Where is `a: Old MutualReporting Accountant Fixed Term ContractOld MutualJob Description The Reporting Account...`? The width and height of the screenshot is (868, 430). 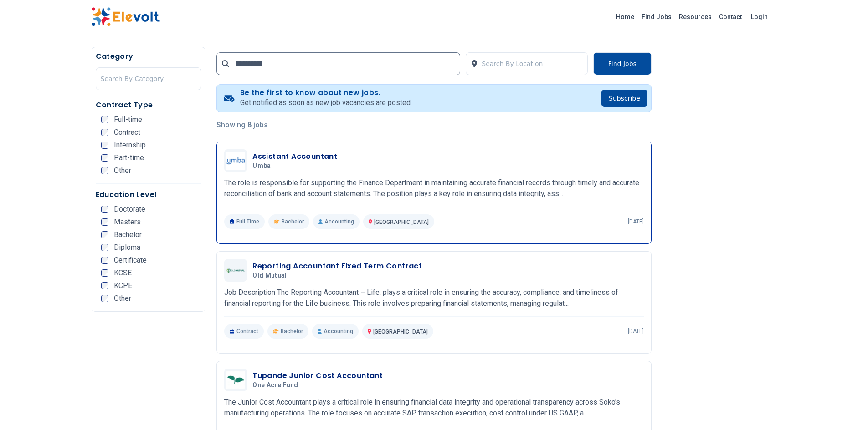 a: Old MutualReporting Accountant Fixed Term ContractOld MutualJob Description The Reporting Account... is located at coordinates (434, 299).